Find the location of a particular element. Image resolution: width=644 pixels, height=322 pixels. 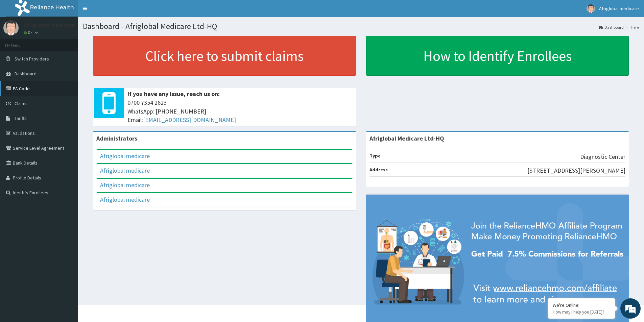

div: We're Online! is located at coordinates (581, 305).